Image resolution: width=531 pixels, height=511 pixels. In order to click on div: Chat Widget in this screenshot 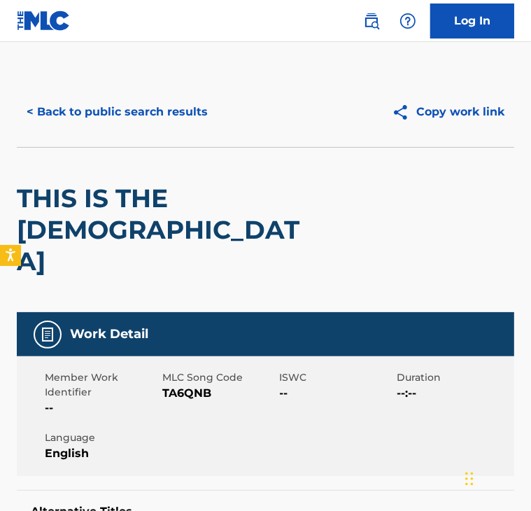, I will do `click(496, 477)`.